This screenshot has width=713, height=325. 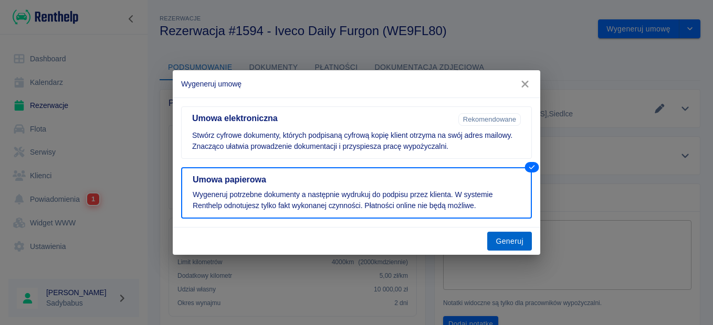 What do you see at coordinates (356, 133) in the screenshot?
I see `button: Umowa elektronicznaRekomendowaneStwórz cyfrowe dokumenty, których podpisaną cyfrową kopię klient ...` at bounding box center [356, 133].